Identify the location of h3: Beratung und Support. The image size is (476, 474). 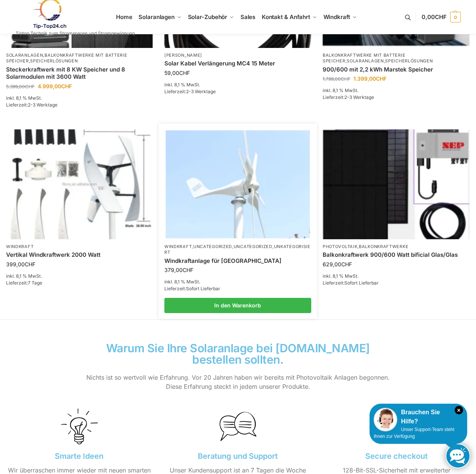
(238, 456).